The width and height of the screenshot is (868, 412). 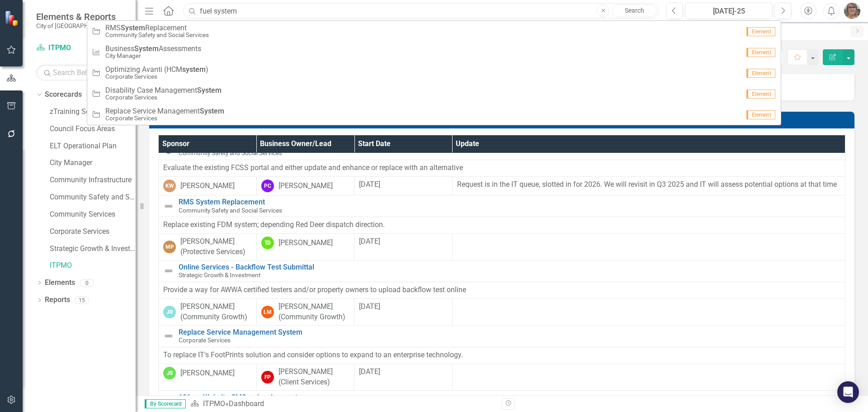 I want to click on a: Reports, so click(x=57, y=300).